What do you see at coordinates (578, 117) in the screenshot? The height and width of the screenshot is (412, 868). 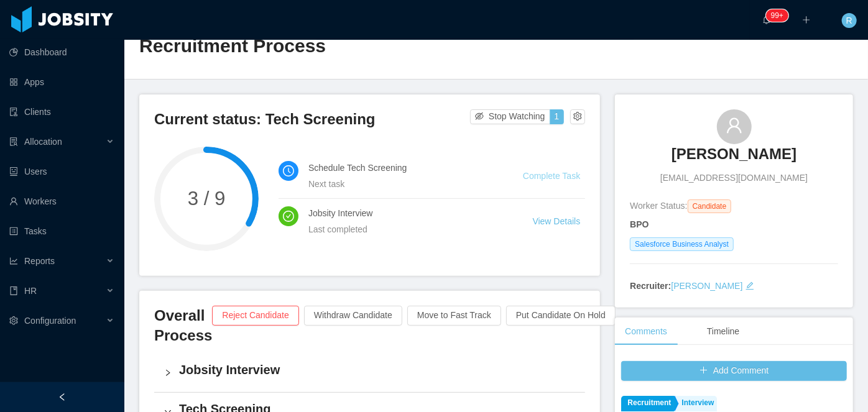 I see `button: icon: setting` at bounding box center [578, 117].